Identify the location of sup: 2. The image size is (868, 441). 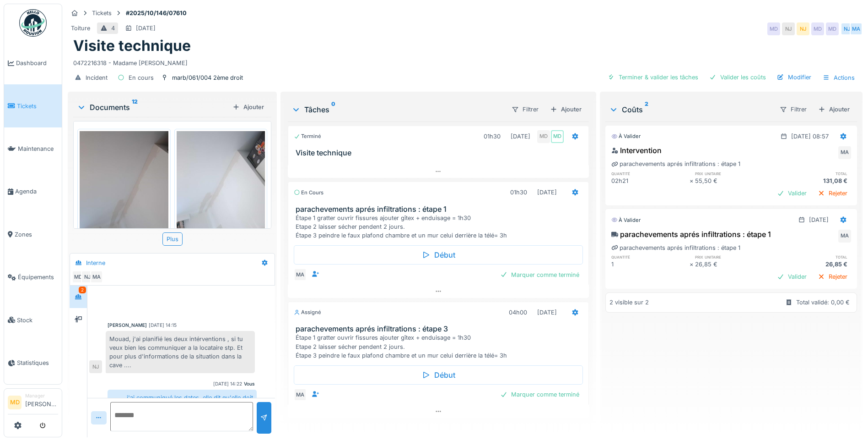
(647, 109).